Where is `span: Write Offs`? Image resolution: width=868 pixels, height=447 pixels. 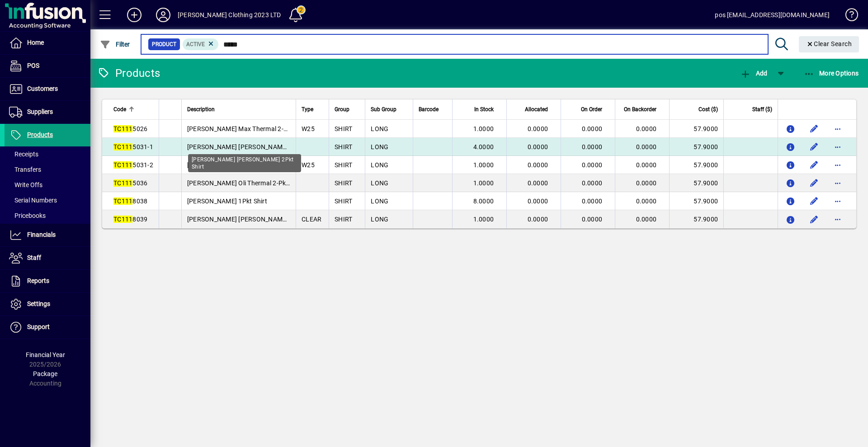
span: Write Offs is located at coordinates (26, 185).